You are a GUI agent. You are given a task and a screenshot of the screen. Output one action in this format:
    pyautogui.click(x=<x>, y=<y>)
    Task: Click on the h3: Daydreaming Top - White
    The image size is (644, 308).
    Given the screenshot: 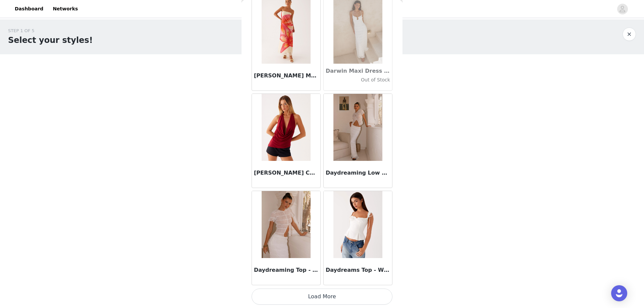 What is the action you would take?
    pyautogui.click(x=286, y=270)
    